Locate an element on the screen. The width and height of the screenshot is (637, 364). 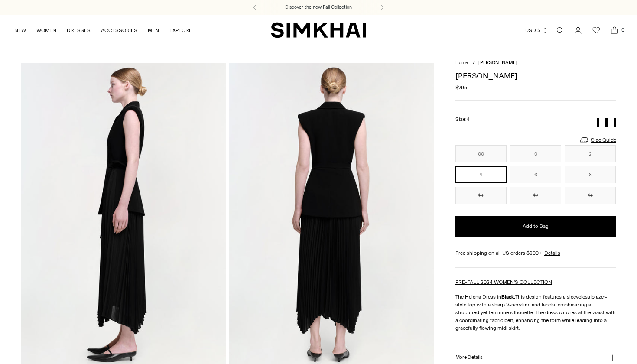
a: NEW is located at coordinates (20, 30).